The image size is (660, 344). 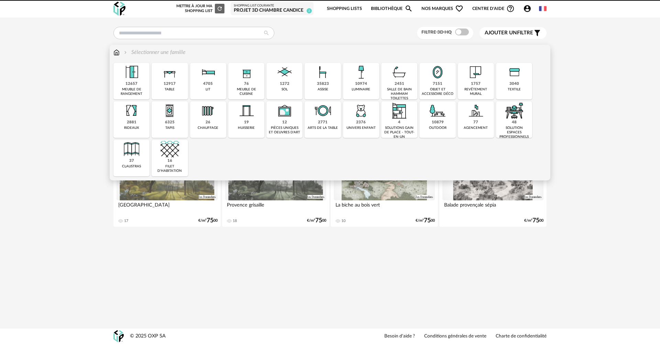 I want to click on div: 77, so click(x=476, y=122).